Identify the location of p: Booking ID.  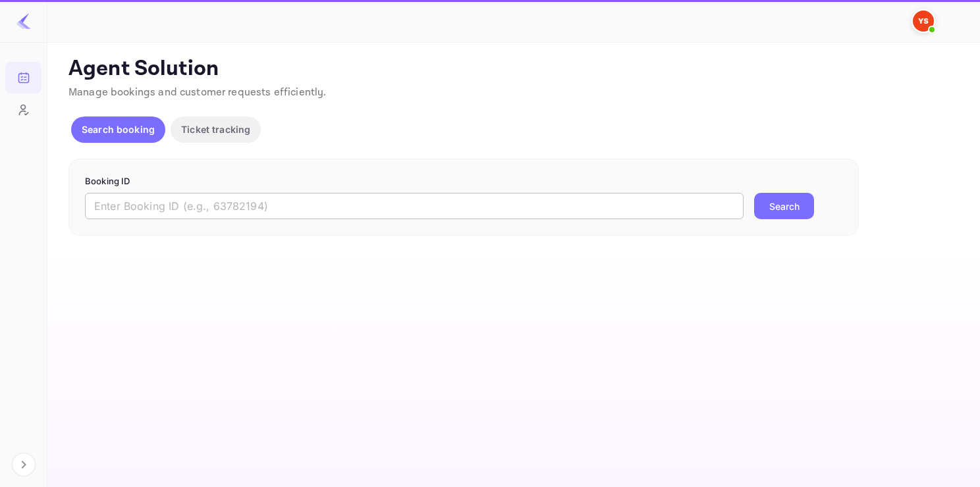
(464, 181).